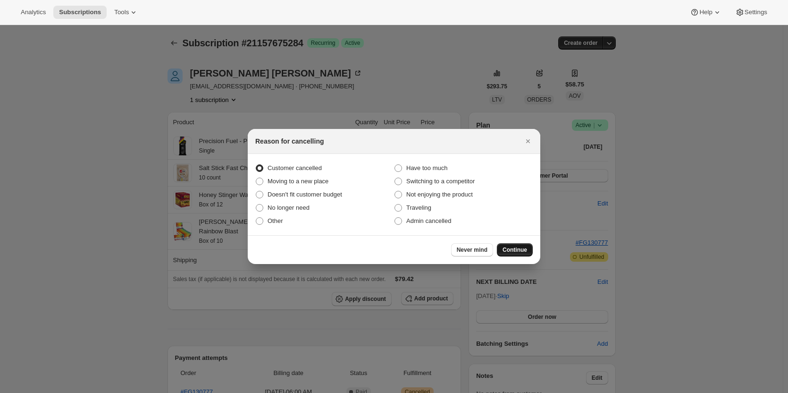  I want to click on button: Tools, so click(126, 12).